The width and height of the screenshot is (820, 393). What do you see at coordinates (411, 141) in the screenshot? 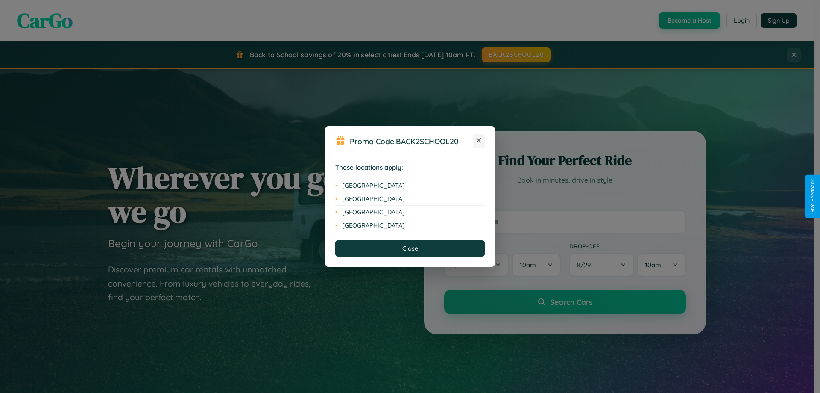
I see `h3: Promo Code:` at bounding box center [411, 141].